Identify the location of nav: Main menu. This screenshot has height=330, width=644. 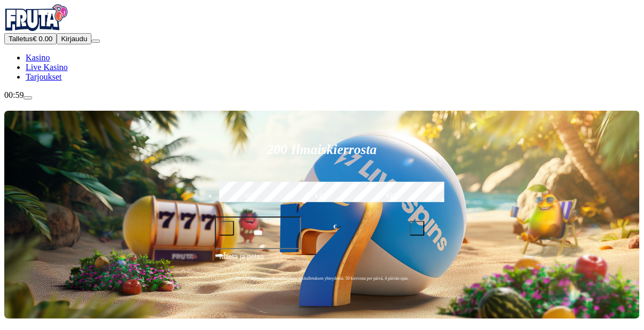
(322, 67).